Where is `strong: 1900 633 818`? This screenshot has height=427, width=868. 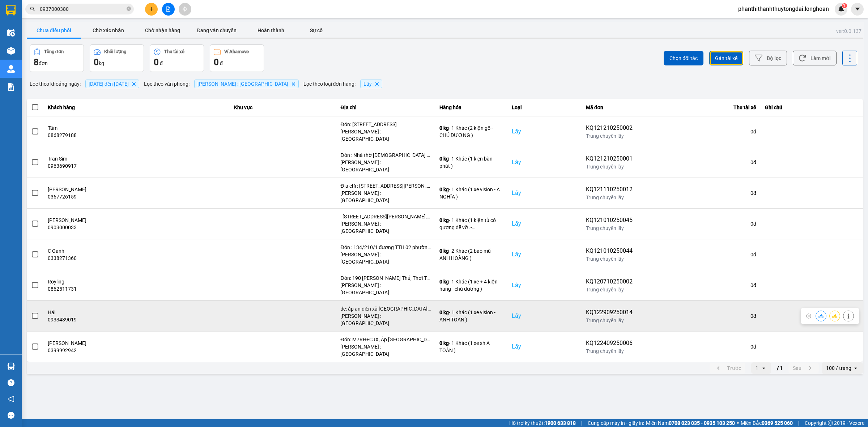
strong: 1900 633 818 is located at coordinates (560, 423).